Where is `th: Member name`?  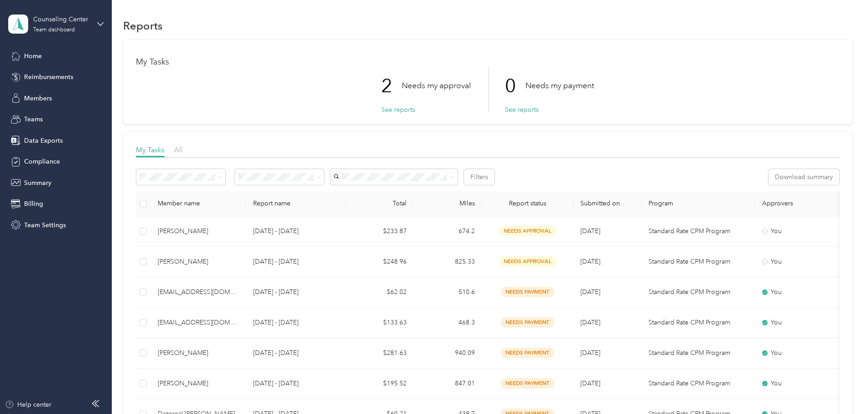 th: Member name is located at coordinates (198, 204).